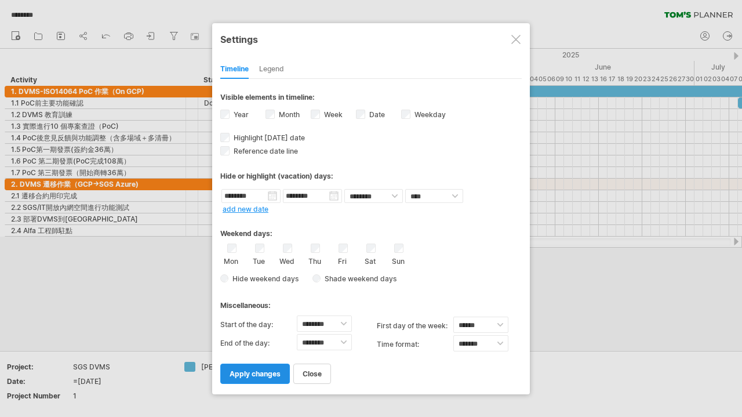 This screenshot has width=742, height=417. I want to click on label: Fri, so click(342, 260).